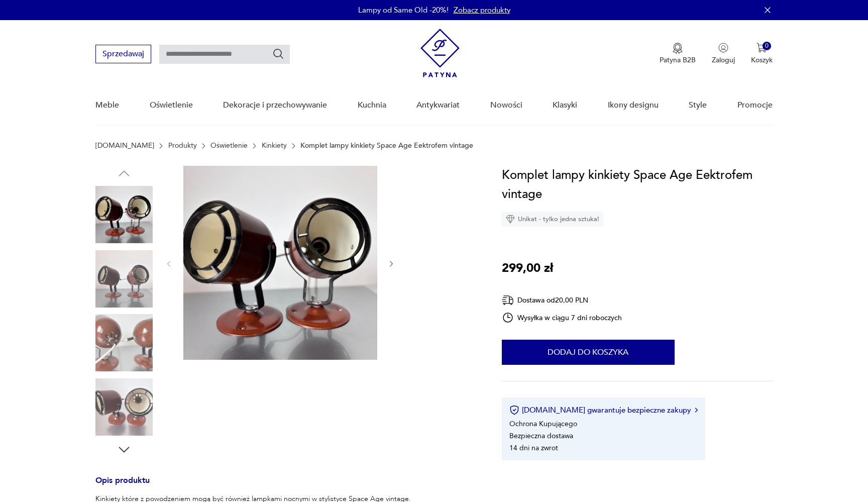 Image resolution: width=868 pixels, height=502 pixels. Describe the element at coordinates (762, 60) in the screenshot. I see `p: Koszyk` at that location.